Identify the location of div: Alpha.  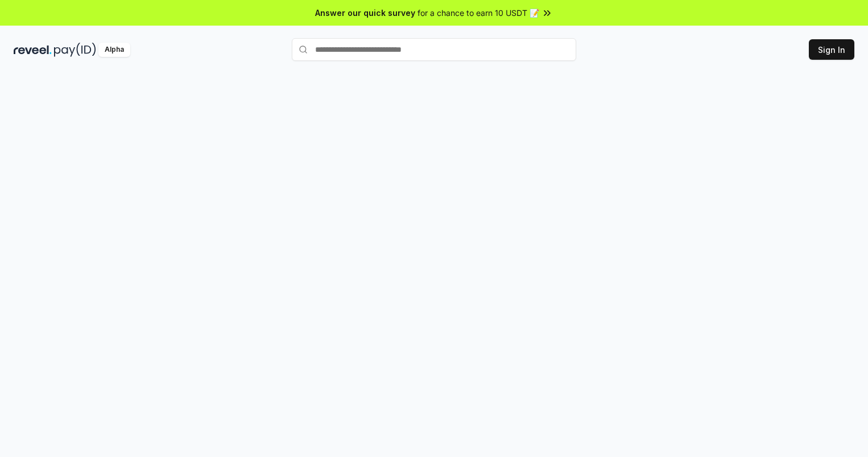
(115, 50).